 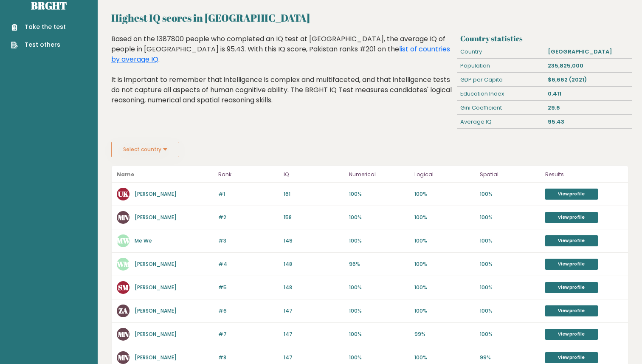 What do you see at coordinates (281, 54) in the screenshot?
I see `a: list of countries by average IQ` at bounding box center [281, 54].